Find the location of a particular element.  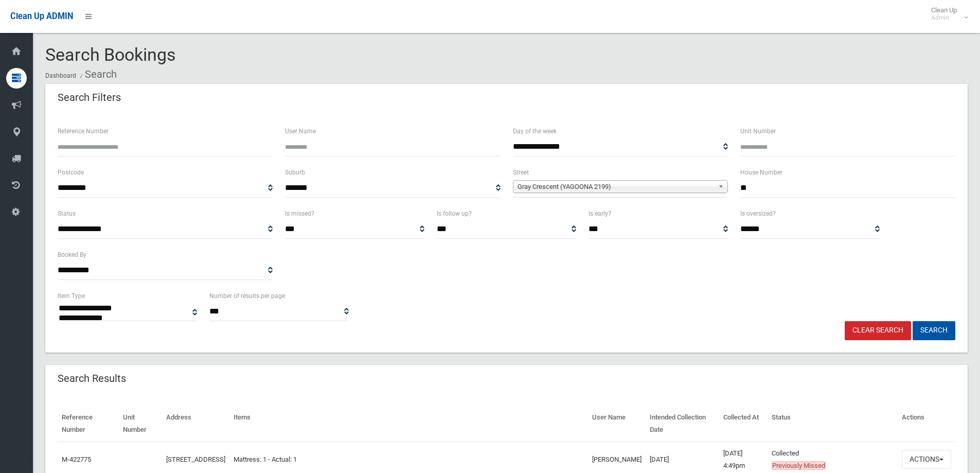

header: Search Filters is located at coordinates (89, 97).